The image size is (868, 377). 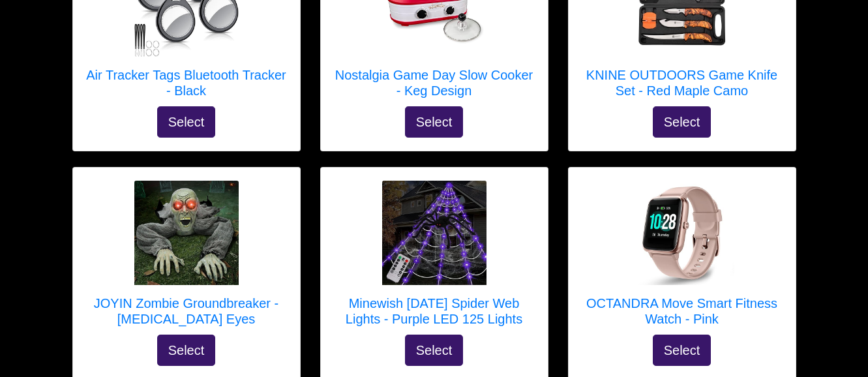 What do you see at coordinates (682, 258) in the screenshot?
I see `a: OCTANDRA Move Smart Fitness Watch - Pink OCTANDRA Move Smart Fitness Watch - Pink` at bounding box center [682, 258].